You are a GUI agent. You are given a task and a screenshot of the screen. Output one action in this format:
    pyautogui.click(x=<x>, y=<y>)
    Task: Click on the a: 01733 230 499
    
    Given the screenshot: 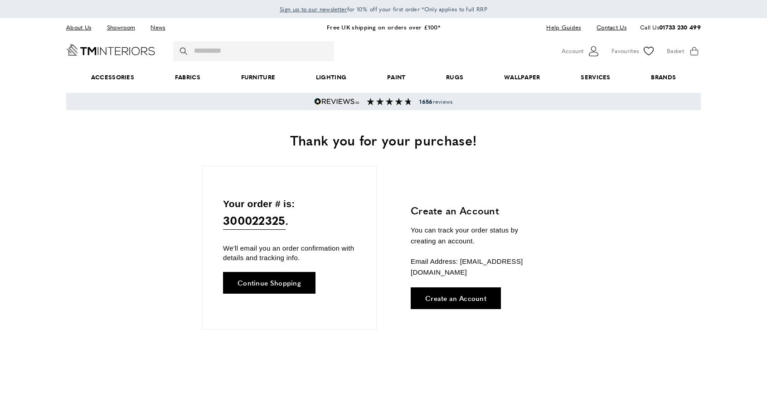 What is the action you would take?
    pyautogui.click(x=680, y=27)
    